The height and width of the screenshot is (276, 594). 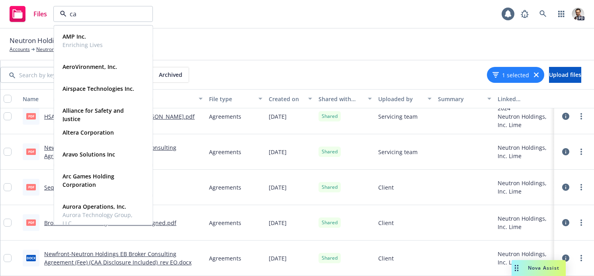 What do you see at coordinates (544, 268) in the screenshot?
I see `span: Nova Assist` at bounding box center [544, 268].